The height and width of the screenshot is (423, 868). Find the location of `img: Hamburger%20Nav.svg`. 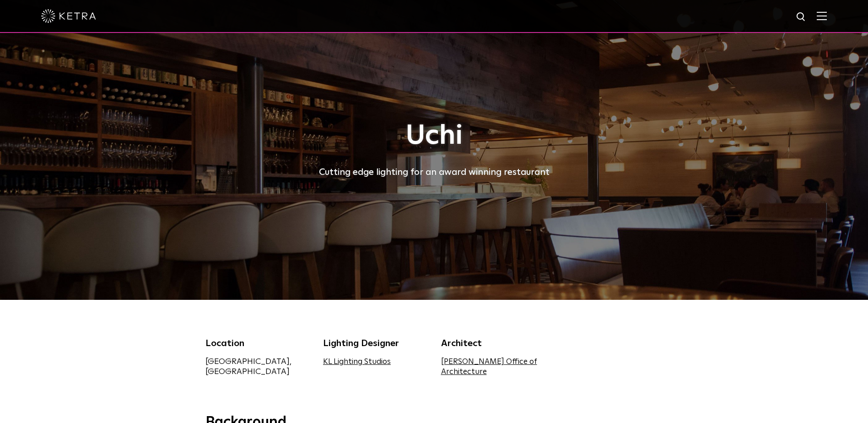

img: Hamburger%20Nav.svg is located at coordinates (822, 16).